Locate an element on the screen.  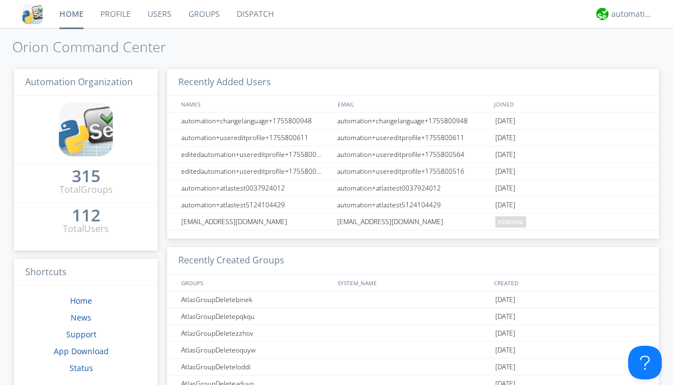
div: AtlasGroupDeleteoquyw is located at coordinates (256, 350).